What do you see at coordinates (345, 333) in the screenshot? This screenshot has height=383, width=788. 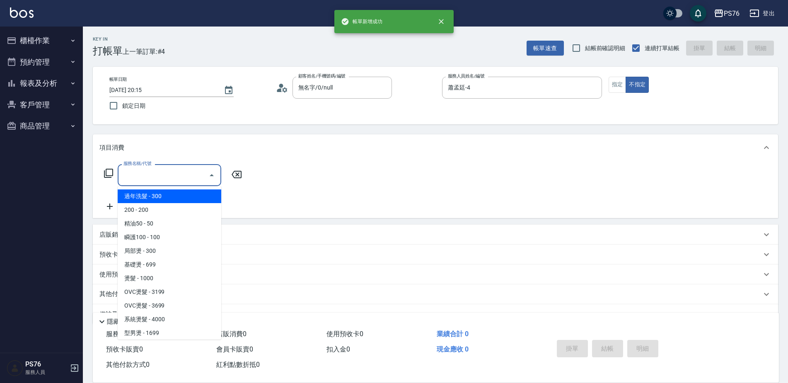 I see `span: 使用預收卡 0` at bounding box center [345, 333].